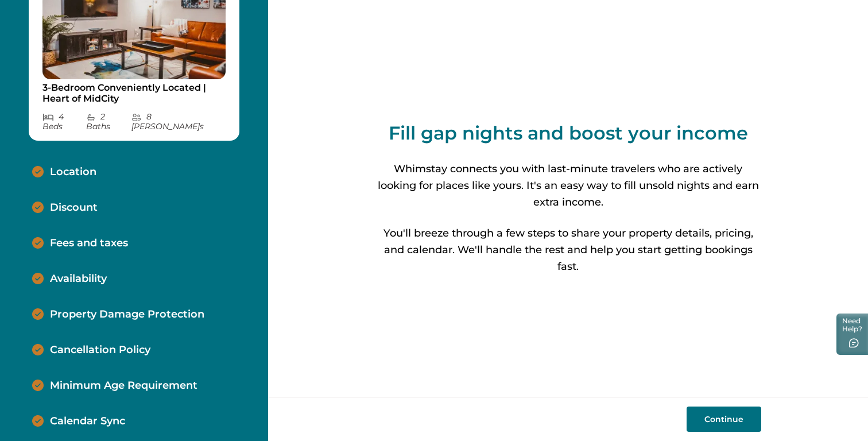 The width and height of the screenshot is (868, 441). What do you see at coordinates (73, 172) in the screenshot?
I see `p: Location` at bounding box center [73, 172].